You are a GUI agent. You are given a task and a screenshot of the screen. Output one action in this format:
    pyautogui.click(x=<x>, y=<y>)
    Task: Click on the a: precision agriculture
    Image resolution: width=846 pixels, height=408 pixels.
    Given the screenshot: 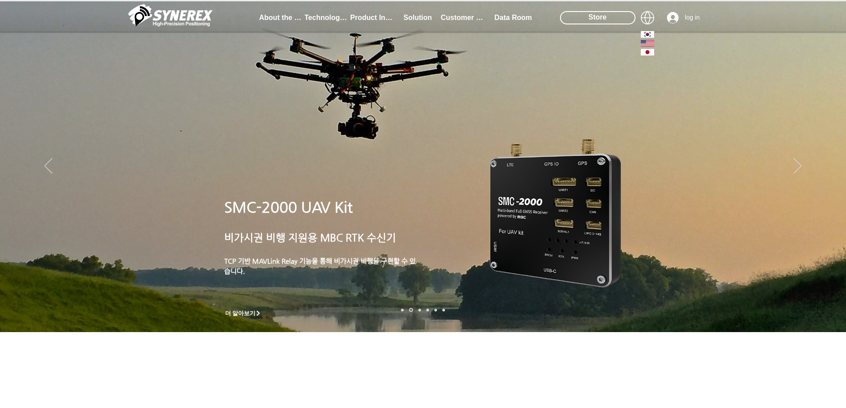 What is the action you would take?
    pyautogui.click(x=443, y=310)
    